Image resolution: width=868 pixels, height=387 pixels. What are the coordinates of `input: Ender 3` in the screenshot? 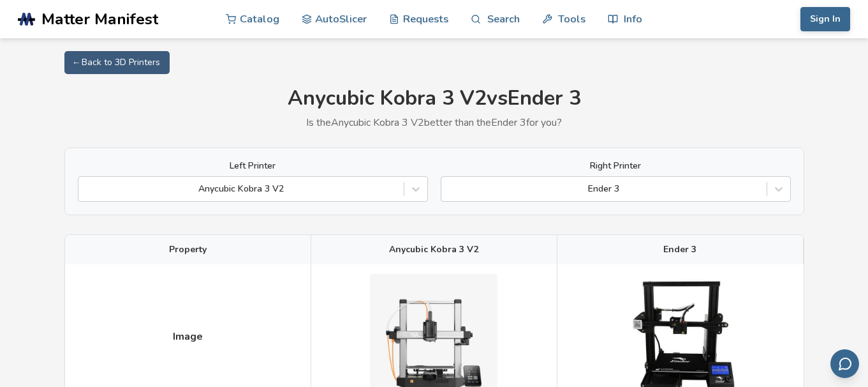 It's located at (450, 189).